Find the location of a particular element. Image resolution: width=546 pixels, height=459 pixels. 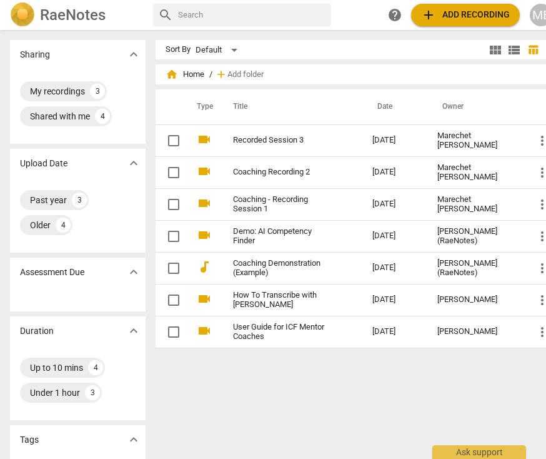

div: Ask support is located at coordinates (480, 452).